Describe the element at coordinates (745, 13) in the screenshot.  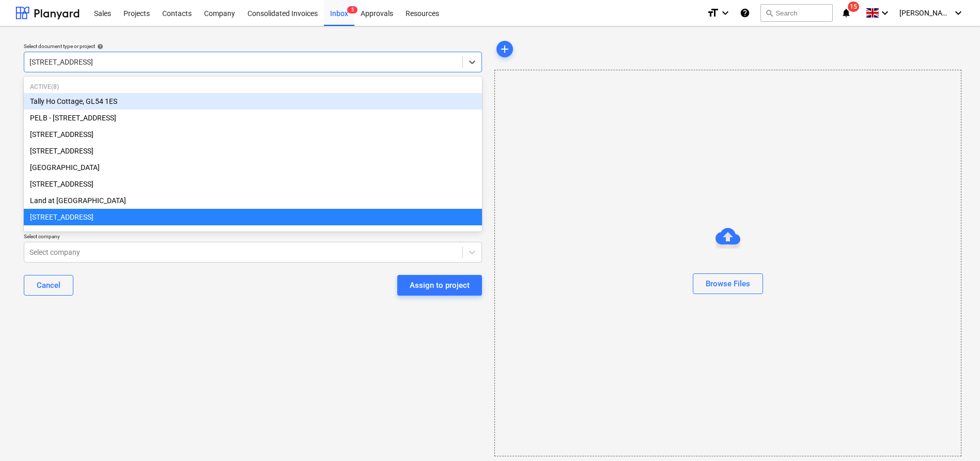
I see `i: Knowledge base` at that location.